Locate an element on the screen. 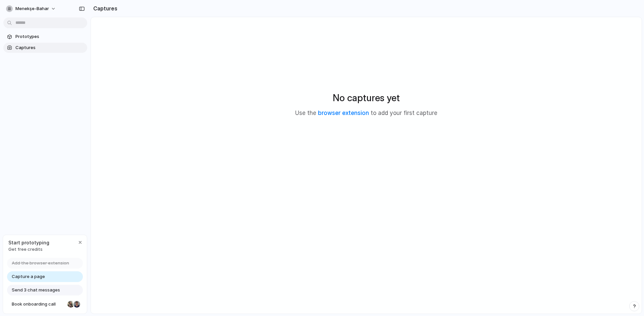 This screenshot has width=644, height=316. span: Prototypes is located at coordinates (50, 36).